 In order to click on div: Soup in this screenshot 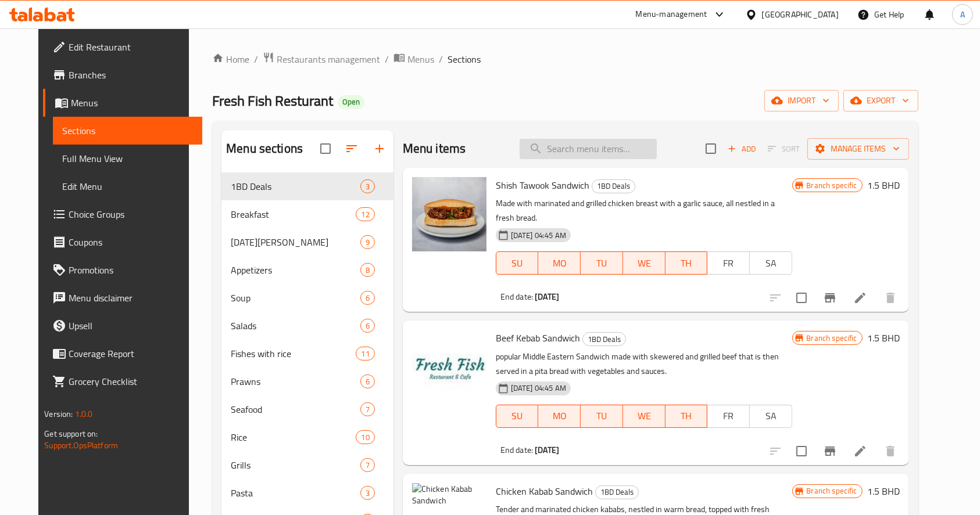, I will do `click(295, 298)`.